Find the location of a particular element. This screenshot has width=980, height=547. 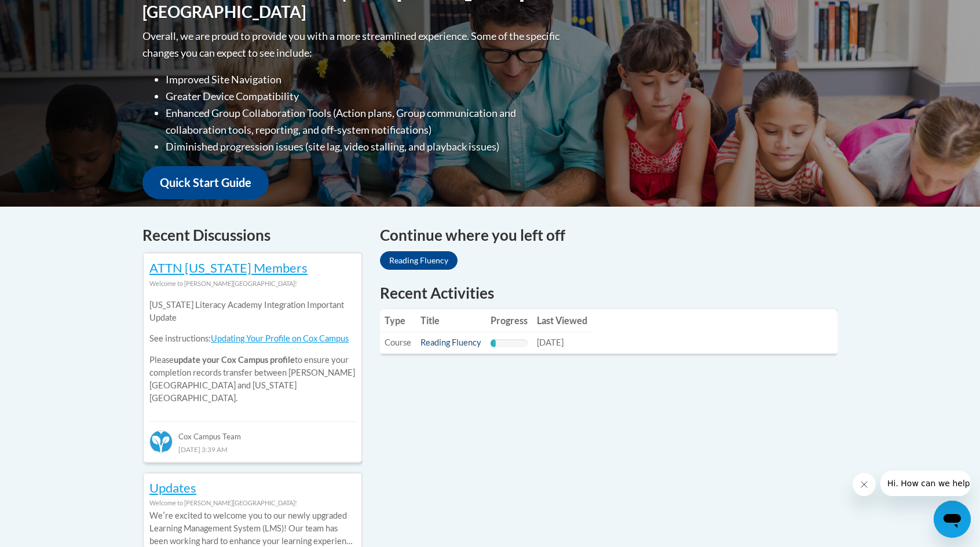

h1: Recent Activities is located at coordinates (608, 293).